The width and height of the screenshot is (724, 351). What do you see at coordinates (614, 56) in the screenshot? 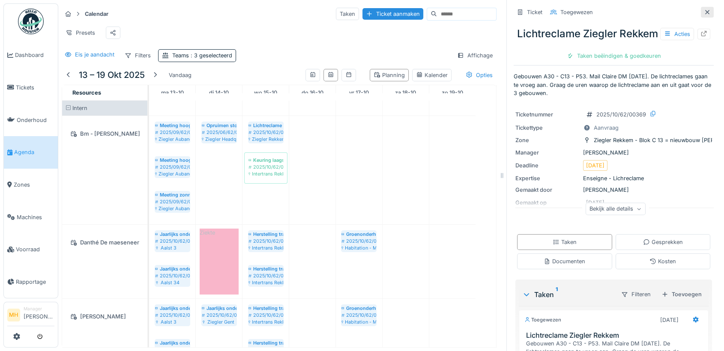
I see `div: Taken beëindigen & goedkeuren` at bounding box center [614, 56].